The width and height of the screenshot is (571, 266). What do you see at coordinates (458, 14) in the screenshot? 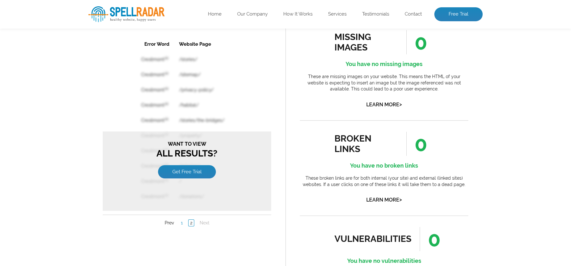
I see `a: Free Trial` at bounding box center [458, 14].